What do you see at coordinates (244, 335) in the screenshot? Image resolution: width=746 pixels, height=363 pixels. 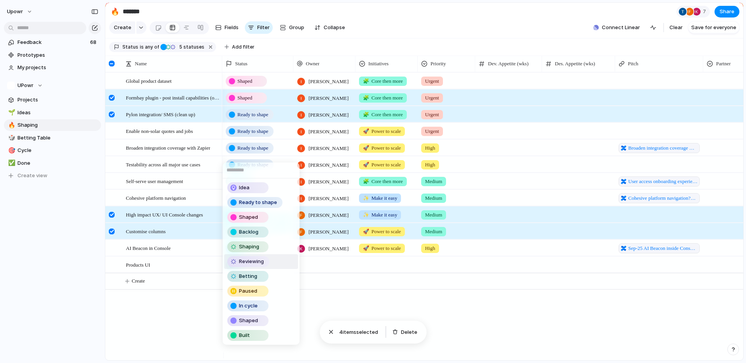 I see `span: Built` at bounding box center [244, 335].